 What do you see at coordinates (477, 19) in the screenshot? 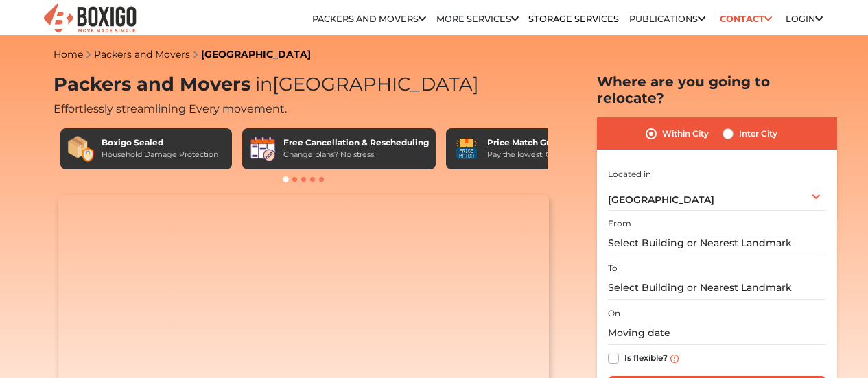
I see `a: More services` at bounding box center [477, 19].